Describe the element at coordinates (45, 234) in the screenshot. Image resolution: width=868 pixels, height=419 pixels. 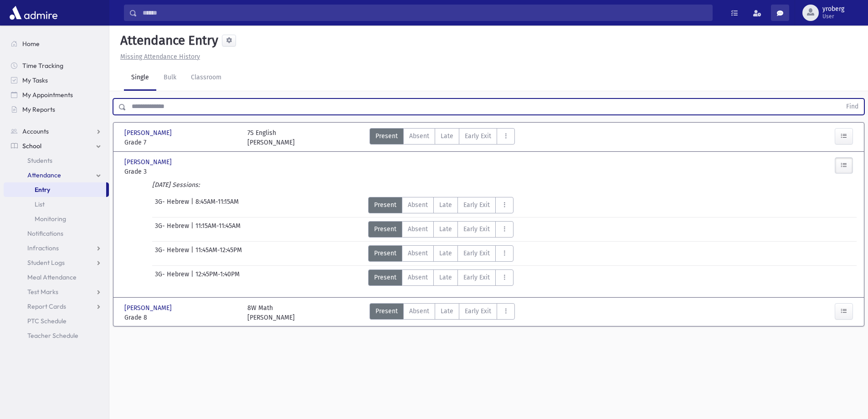
I see `span: Notifications` at that location.